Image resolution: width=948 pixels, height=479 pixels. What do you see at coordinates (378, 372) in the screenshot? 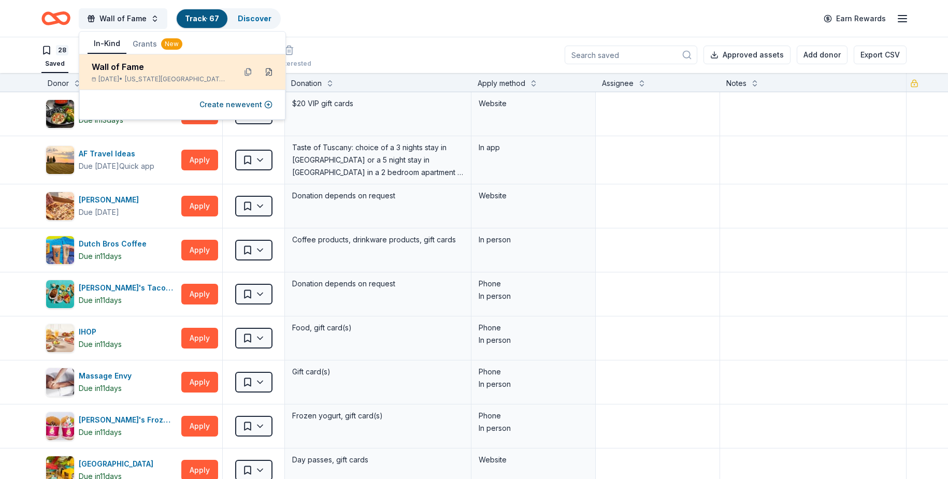
I see `div: Gift card(s)` at bounding box center [378, 372].